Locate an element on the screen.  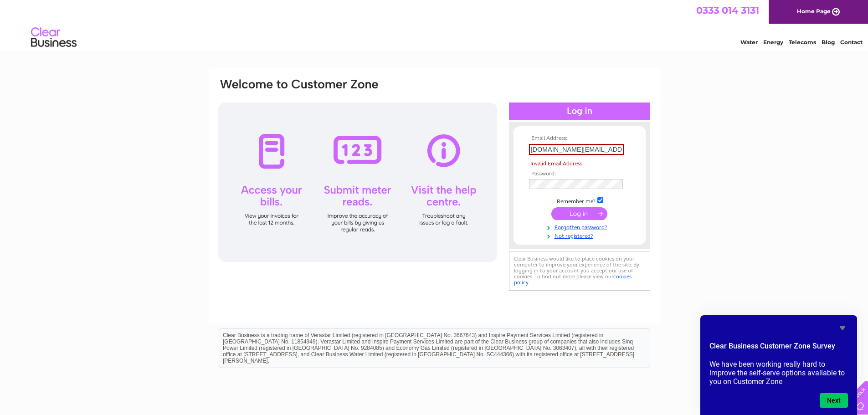
input: Submit is located at coordinates (579, 214).